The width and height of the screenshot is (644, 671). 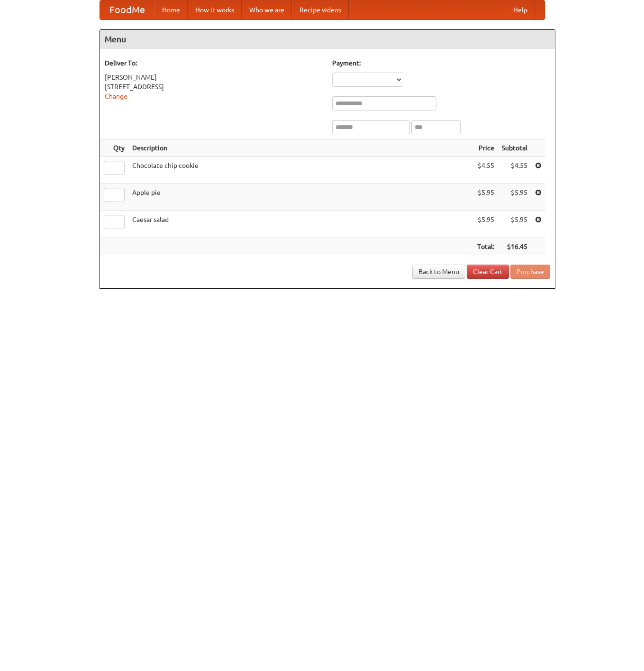 What do you see at coordinates (214, 63) in the screenshot?
I see `h5: Deliver To:` at bounding box center [214, 63].